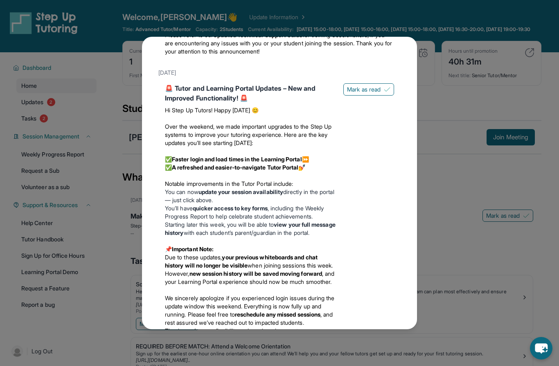 The image size is (559, 366). Describe the element at coordinates (248, 135) in the screenshot. I see `span: Over the weekend, we made important upgrades to the Step Up systems to improve your tutoring expe...` at that location.